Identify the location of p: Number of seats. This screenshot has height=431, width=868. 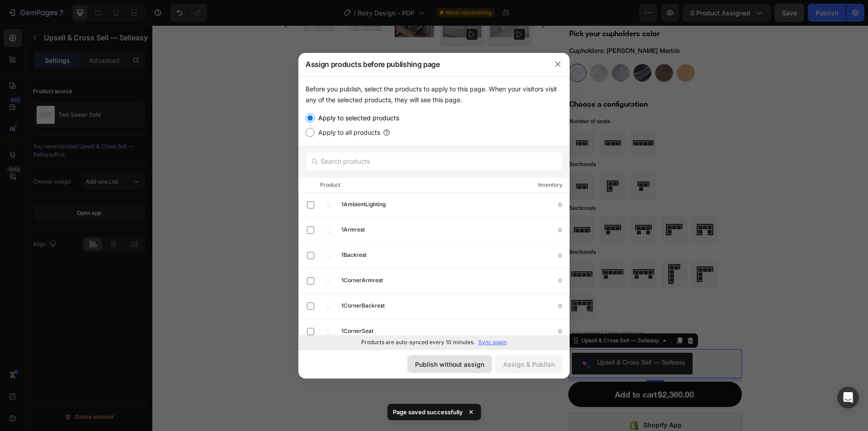
(503, 96).